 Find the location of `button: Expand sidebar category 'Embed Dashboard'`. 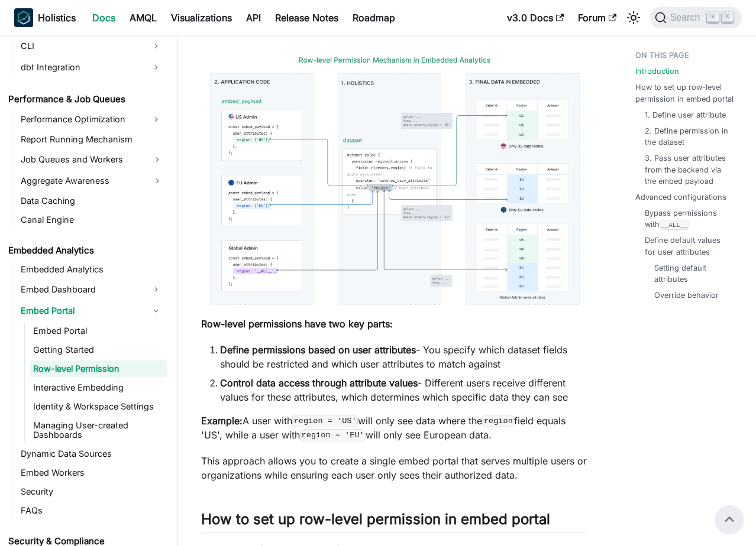

button: Expand sidebar category 'Embed Dashboard' is located at coordinates (156, 290).